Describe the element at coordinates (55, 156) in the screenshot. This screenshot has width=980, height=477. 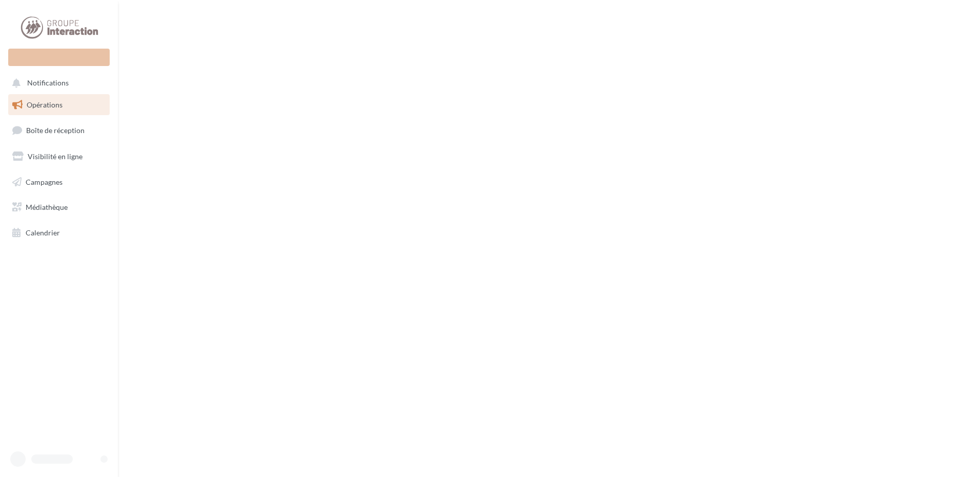
I see `span: Visibilité en ligne` at that location.